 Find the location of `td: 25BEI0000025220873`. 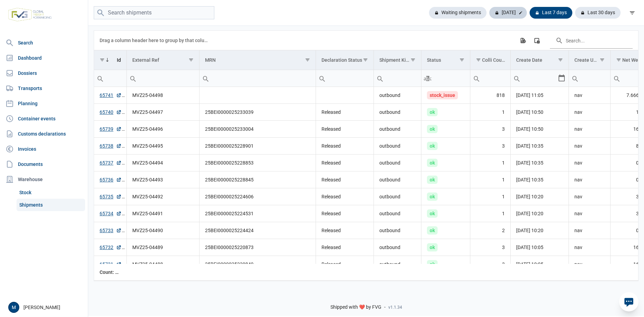

td: 25BEI0000025220873 is located at coordinates (257, 247).